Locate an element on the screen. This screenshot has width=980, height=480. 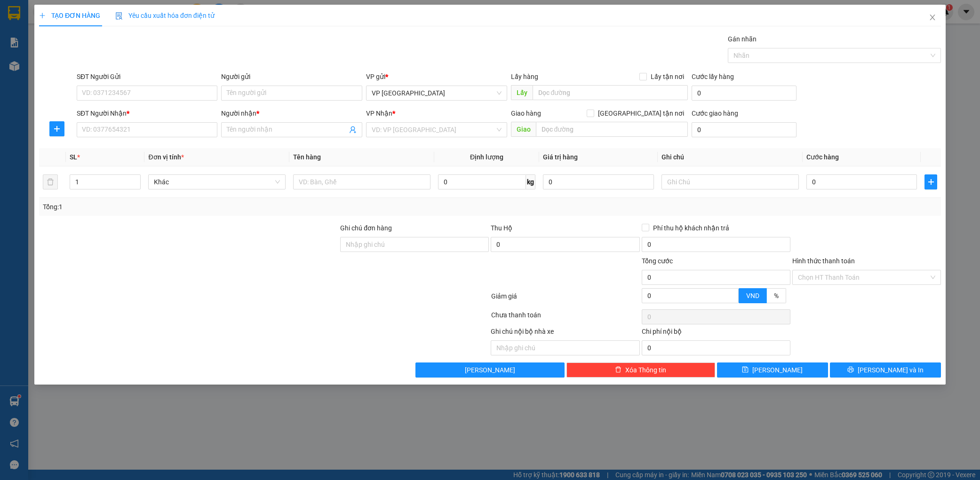
th: Ghi chú is located at coordinates (730, 157).